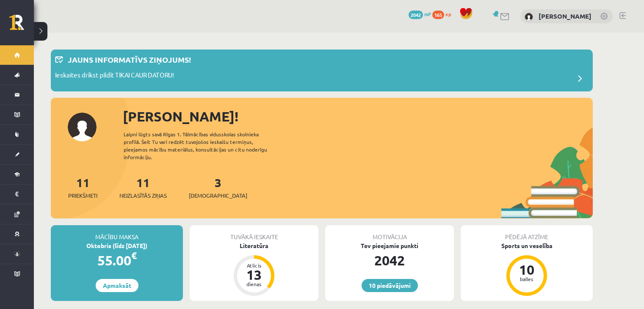 The height and width of the screenshot is (309, 644). Describe the element at coordinates (203, 145) in the screenshot. I see `div: Laipni lūgts savā Rīgas 1. Tālmācības vidusskolas skolnieka profilā. Šeit Tu vari redzēt tuvojošo...` at that location.